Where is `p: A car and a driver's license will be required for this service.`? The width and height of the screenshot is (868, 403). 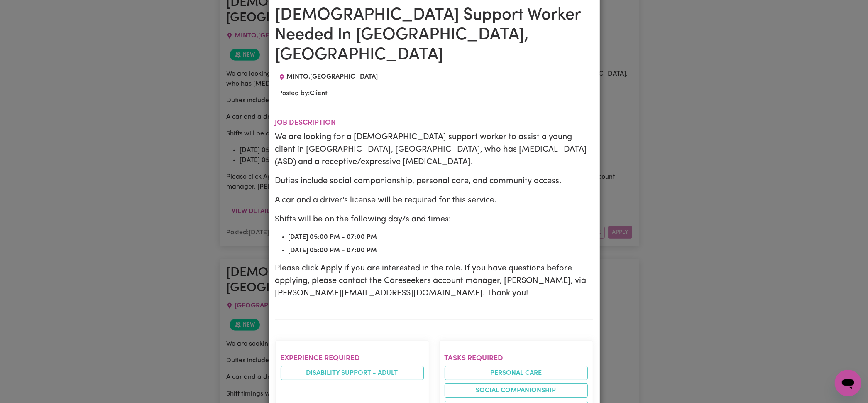 p: A car and a driver's license will be required for this service. is located at coordinates (434, 200).